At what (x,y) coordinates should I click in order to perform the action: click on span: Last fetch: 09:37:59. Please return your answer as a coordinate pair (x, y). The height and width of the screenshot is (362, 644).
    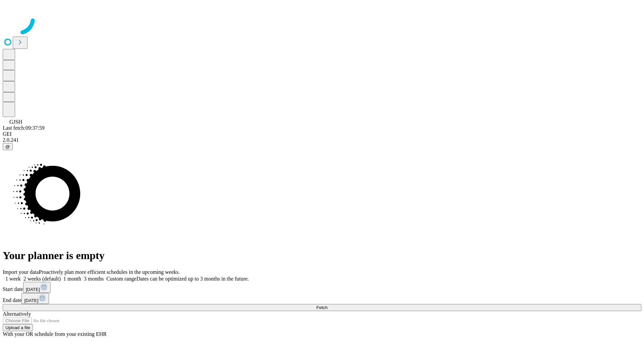
    Looking at the image, I should click on (24, 127).